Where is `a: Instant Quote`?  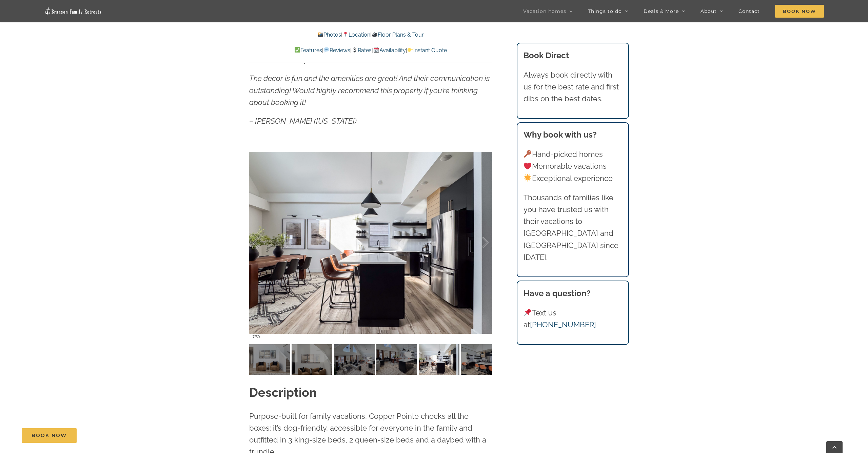 a: Instant Quote is located at coordinates (427, 50).